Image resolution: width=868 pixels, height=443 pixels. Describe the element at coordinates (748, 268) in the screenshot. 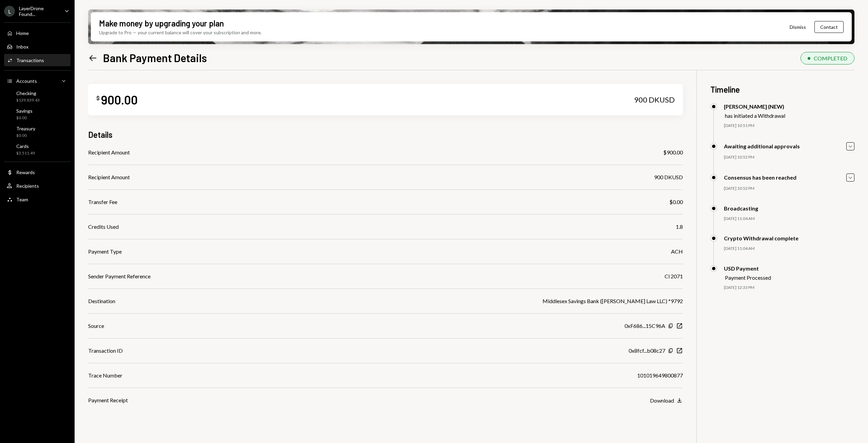

I see `div: USD Payment` at that location.